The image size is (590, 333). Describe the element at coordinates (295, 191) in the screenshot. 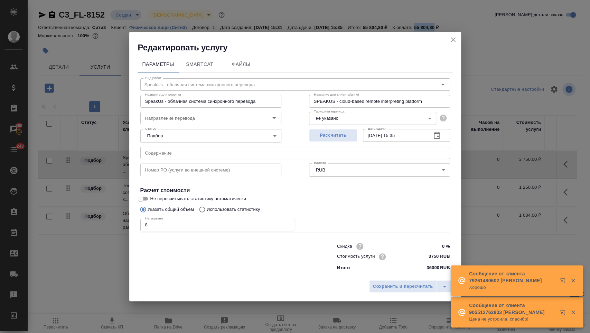

I see `h4: Расчет стоимости` at that location.